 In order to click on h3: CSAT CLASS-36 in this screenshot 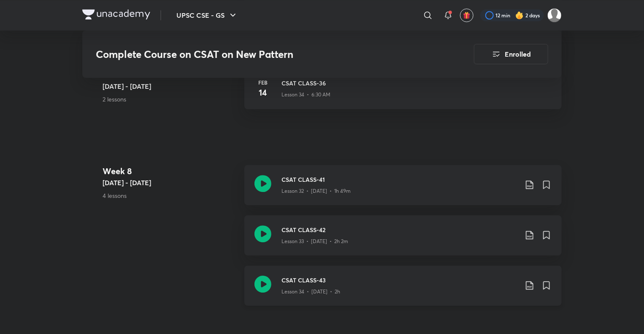, I will do `click(416, 83)`.